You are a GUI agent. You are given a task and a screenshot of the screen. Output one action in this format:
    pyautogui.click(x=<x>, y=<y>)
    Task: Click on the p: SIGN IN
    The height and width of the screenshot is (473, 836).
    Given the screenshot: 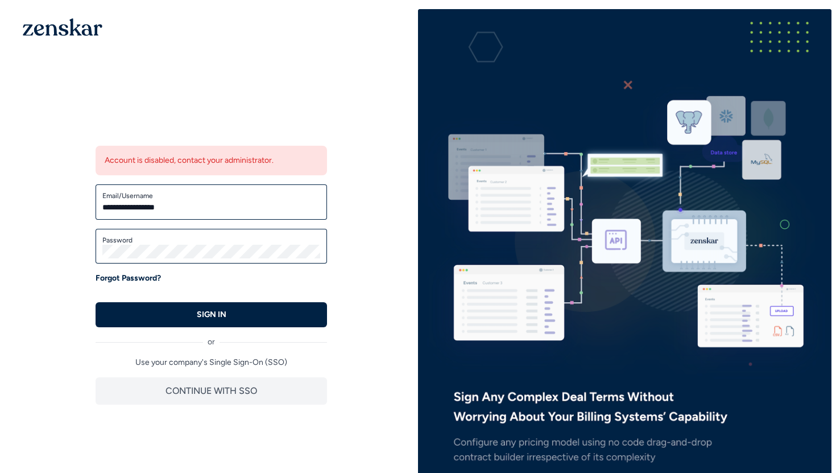 What is the action you would take?
    pyautogui.click(x=212, y=315)
    